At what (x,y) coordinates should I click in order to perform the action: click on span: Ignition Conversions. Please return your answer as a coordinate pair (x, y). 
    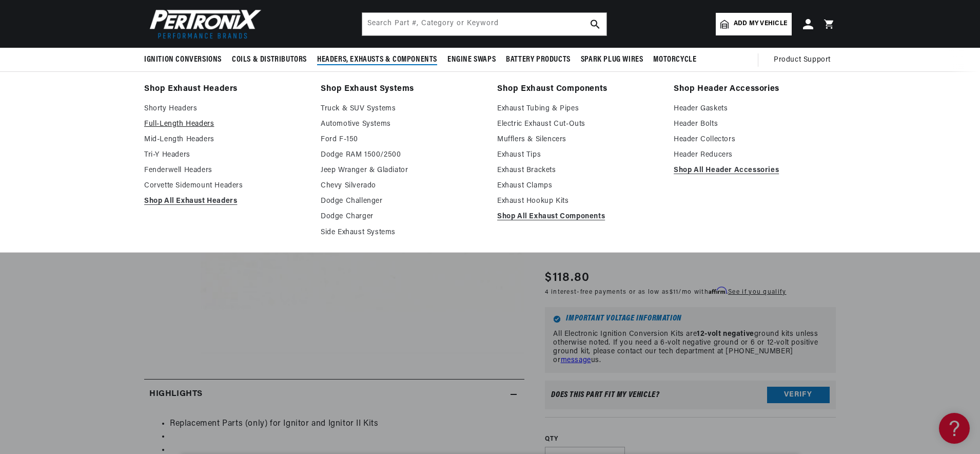
    Looking at the image, I should click on (183, 60).